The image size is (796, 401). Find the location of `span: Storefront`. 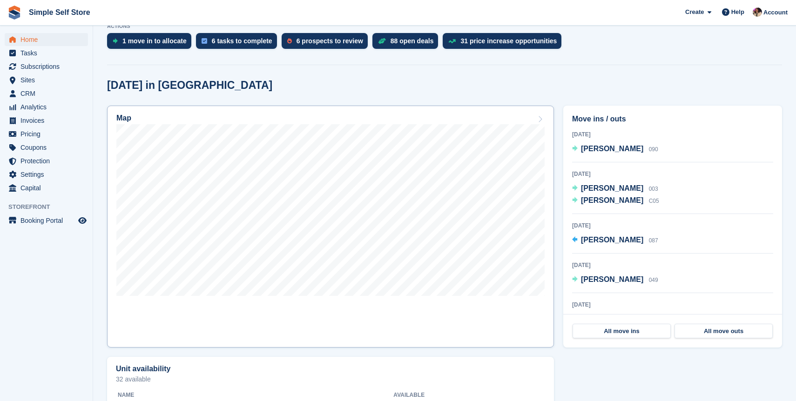

span: Storefront is located at coordinates (50, 207).